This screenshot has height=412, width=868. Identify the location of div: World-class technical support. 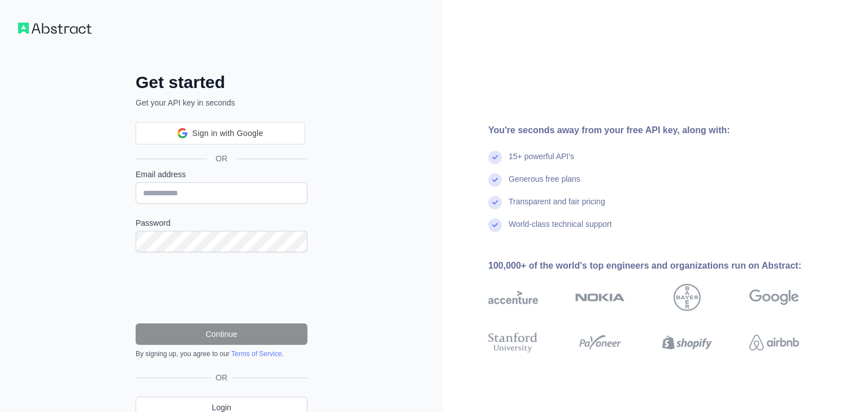
(560, 230).